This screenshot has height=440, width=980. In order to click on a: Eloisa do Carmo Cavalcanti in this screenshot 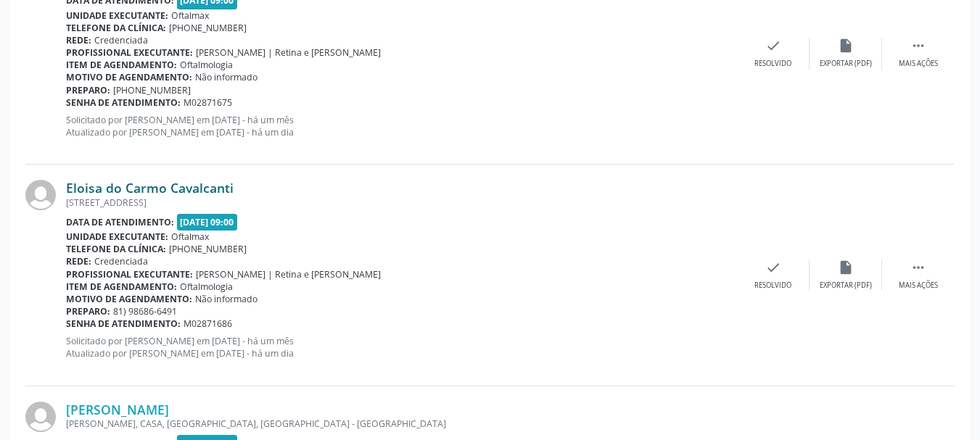, I will do `click(149, 188)`.